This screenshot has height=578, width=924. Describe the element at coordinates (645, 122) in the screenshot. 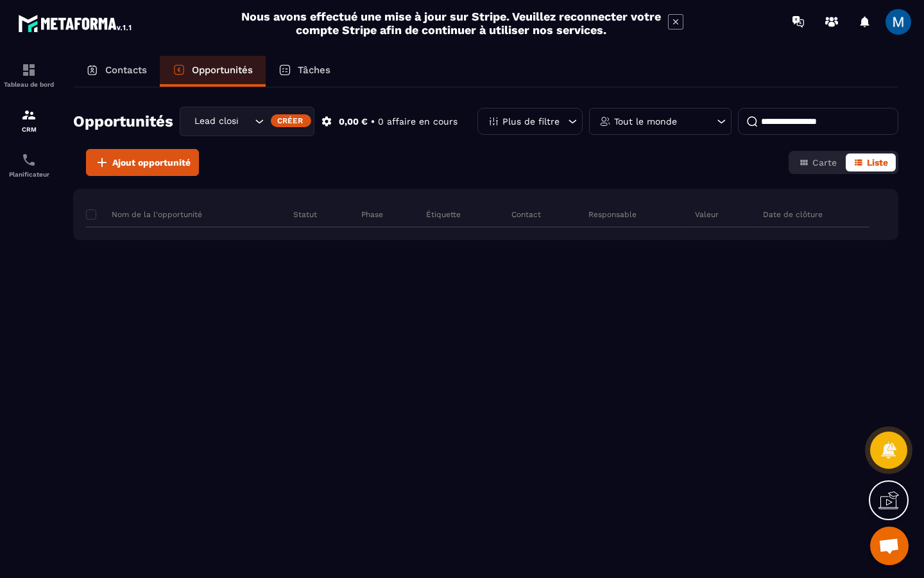

I see `p: Tout le monde` at that location.